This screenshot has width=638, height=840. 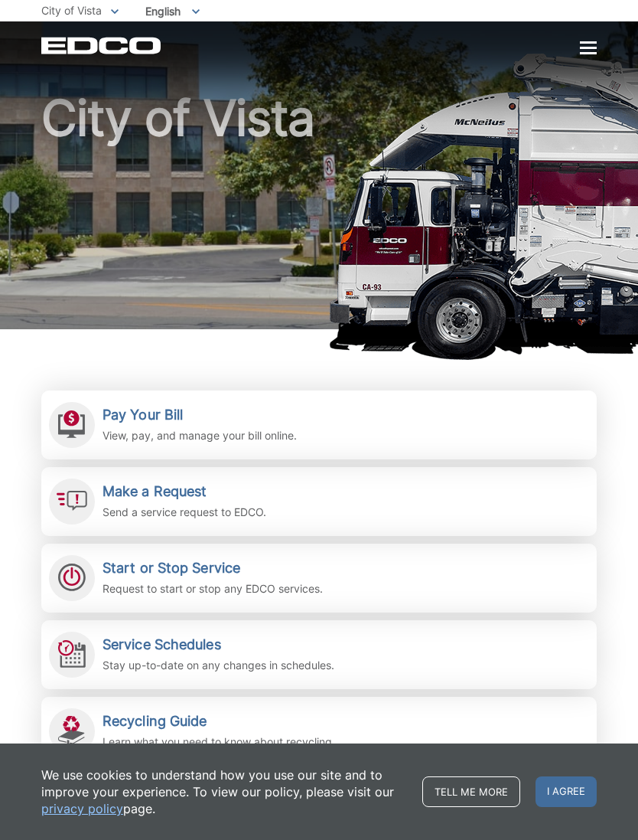 What do you see at coordinates (319, 214) in the screenshot?
I see `h1: City of Vista` at bounding box center [319, 214].